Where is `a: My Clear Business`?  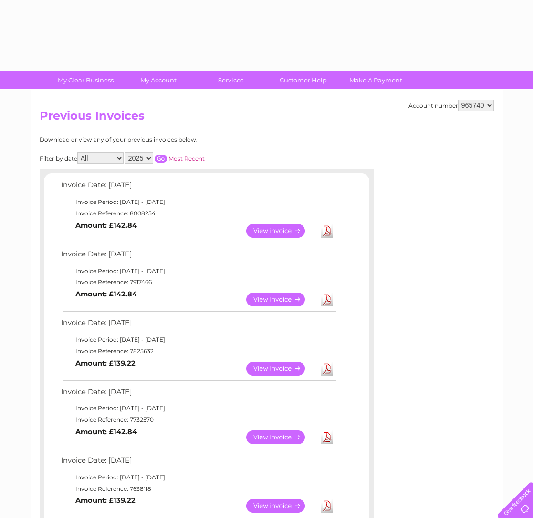 a: My Clear Business is located at coordinates (85, 80).